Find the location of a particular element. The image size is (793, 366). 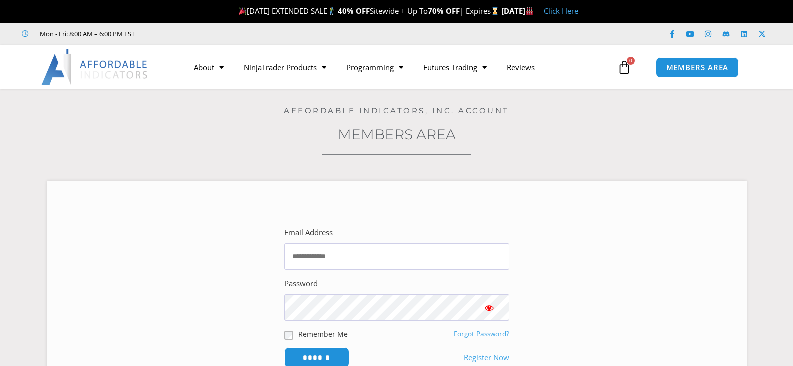

span: MEMBERS AREA is located at coordinates (698, 67).